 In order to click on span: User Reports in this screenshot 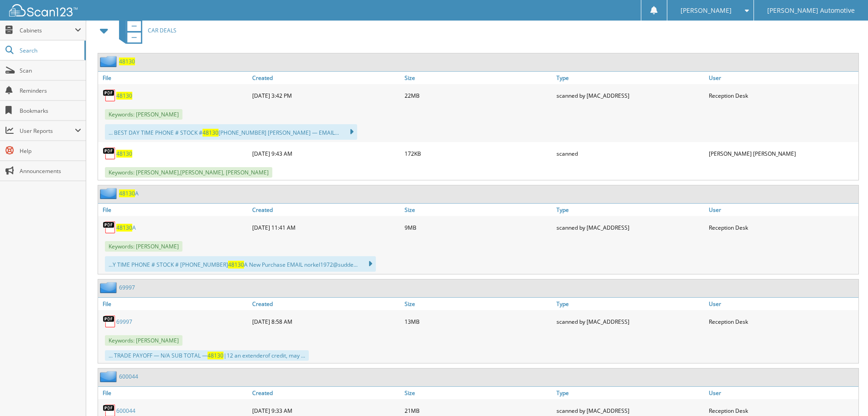, I will do `click(47, 130)`.